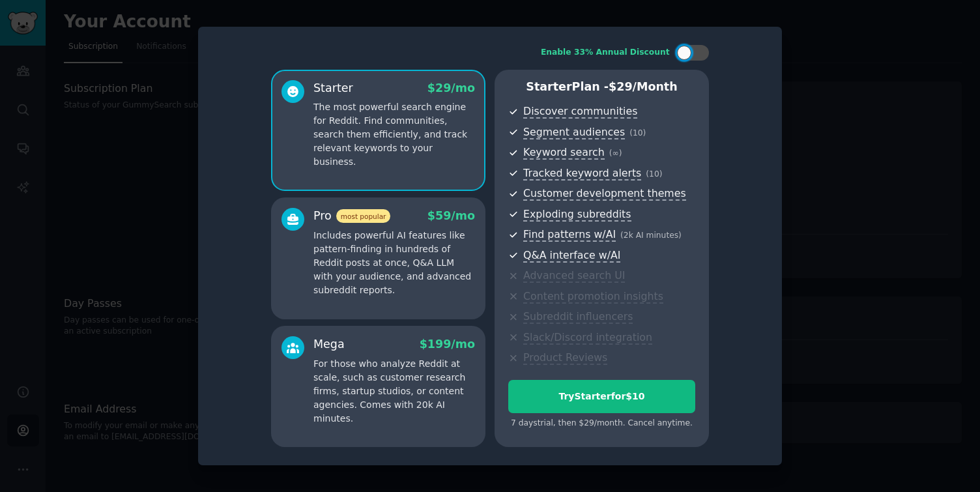  I want to click on p: Includes powerful AI features like pattern-finding in hundreds of Reddit posts at once, Q&A LLM w..., so click(394, 263).